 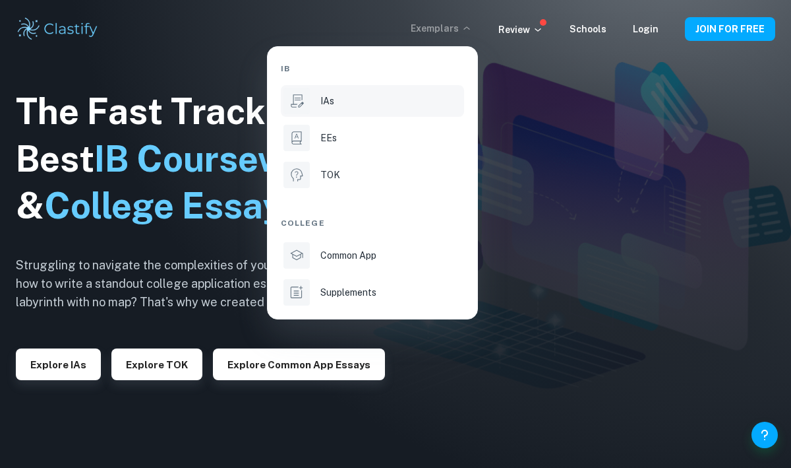 What do you see at coordinates (348, 292) in the screenshot?
I see `p: Supplements` at bounding box center [348, 292].